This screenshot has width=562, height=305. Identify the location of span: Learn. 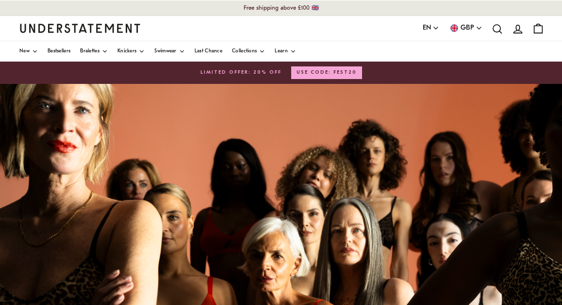
(281, 51).